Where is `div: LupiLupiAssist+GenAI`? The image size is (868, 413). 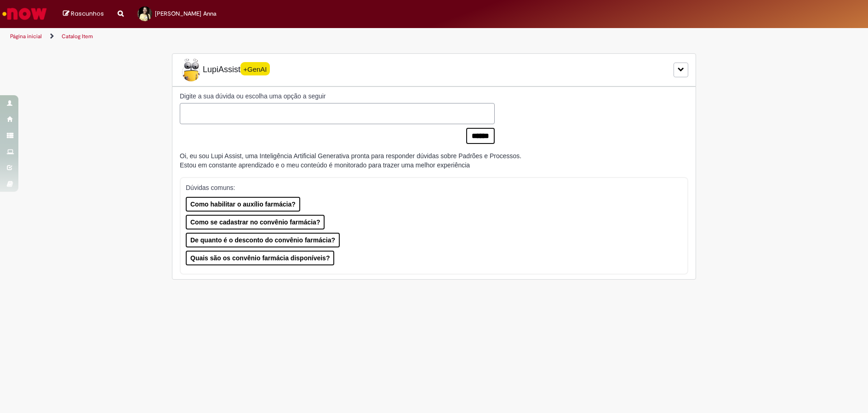 div: LupiLupiAssist+GenAI is located at coordinates (434, 70).